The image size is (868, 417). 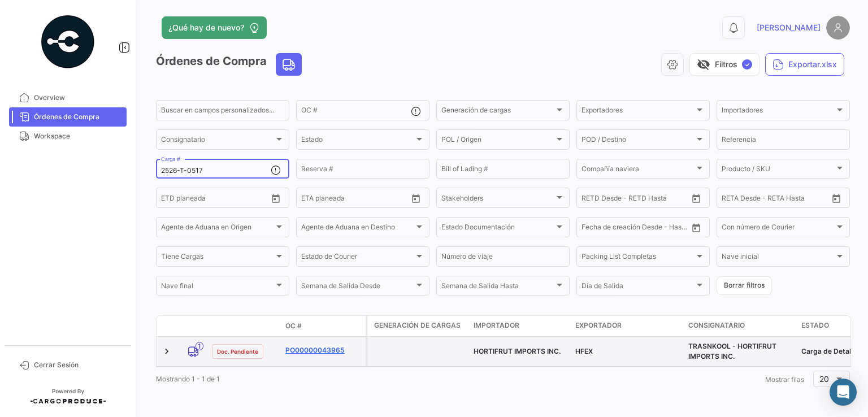 I want to click on span: 20, so click(x=824, y=378).